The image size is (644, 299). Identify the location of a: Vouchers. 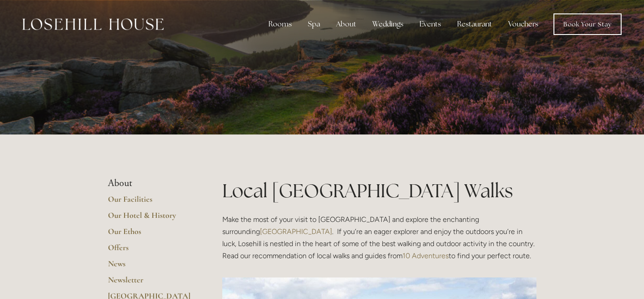
(523, 24).